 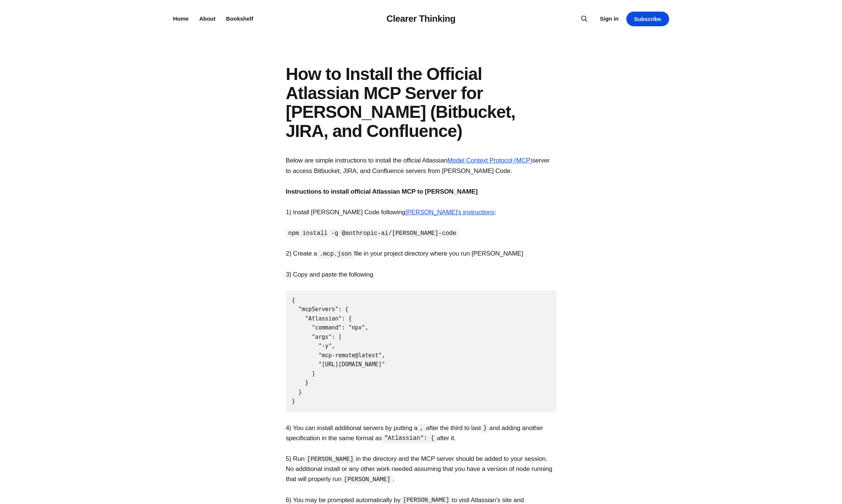 I want to click on p: Below are simple instructions to install the official Atlassian server to access Bitbucket, JIRA,..., so click(x=421, y=166).